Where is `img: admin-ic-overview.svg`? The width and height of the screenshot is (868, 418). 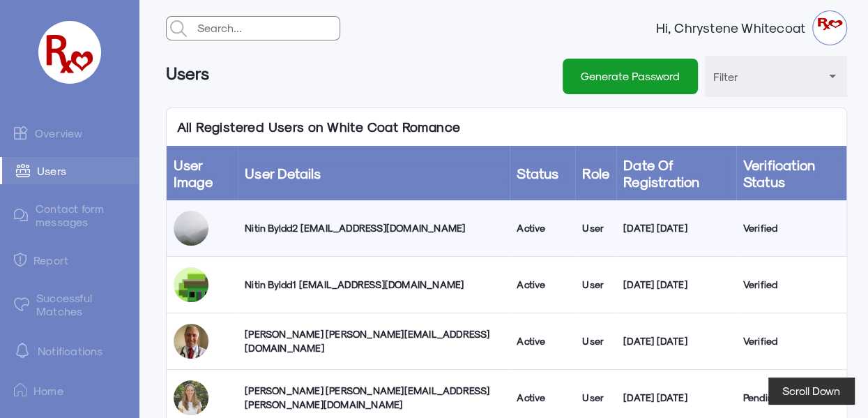 img: admin-ic-overview.svg is located at coordinates (21, 133).